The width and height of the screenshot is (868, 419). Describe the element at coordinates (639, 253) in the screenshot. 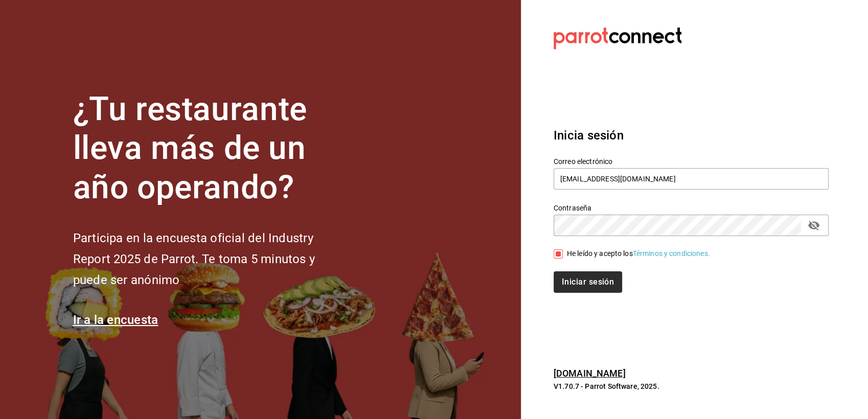

I see `div: He leído y acepto los` at that location.